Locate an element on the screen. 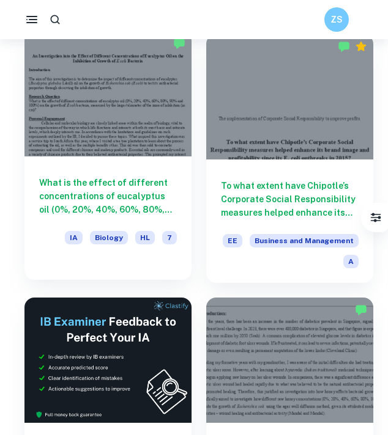 The image size is (388, 435). span: EE is located at coordinates (232, 241).